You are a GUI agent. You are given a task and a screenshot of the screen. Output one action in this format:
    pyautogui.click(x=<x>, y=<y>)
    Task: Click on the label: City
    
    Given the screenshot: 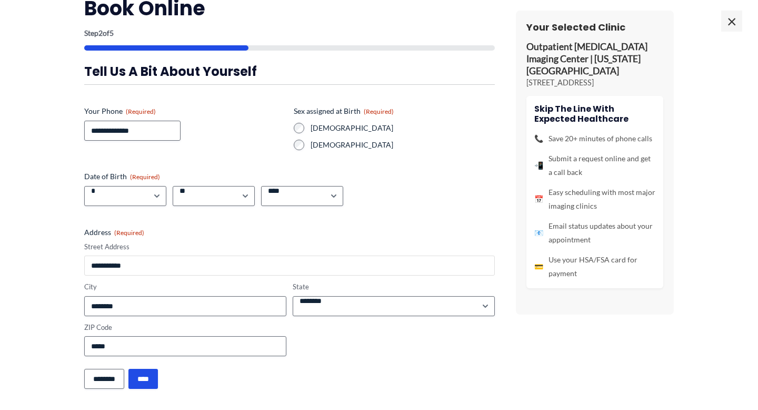 What is the action you would take?
    pyautogui.click(x=185, y=286)
    